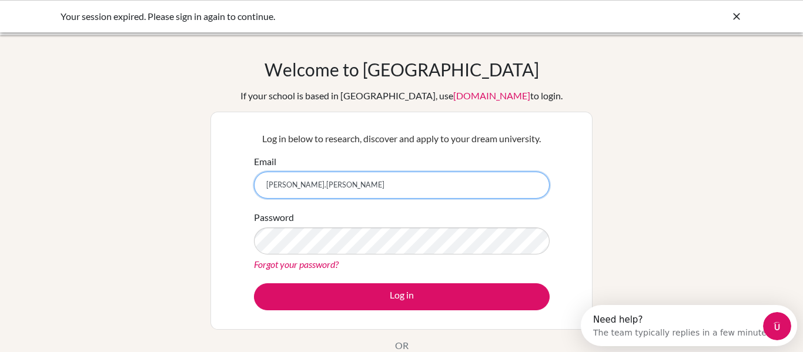  What do you see at coordinates (265, 162) in the screenshot?
I see `label: Email` at bounding box center [265, 162].